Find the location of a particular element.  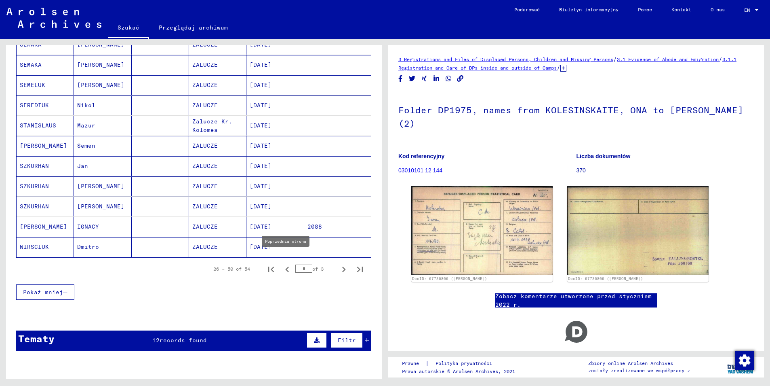

span: records found is located at coordinates (183, 340).